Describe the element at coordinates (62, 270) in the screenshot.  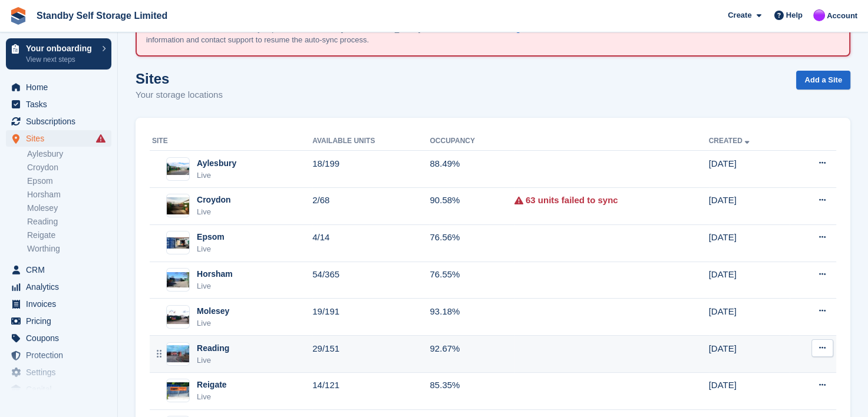
I see `span: CRM` at that location.